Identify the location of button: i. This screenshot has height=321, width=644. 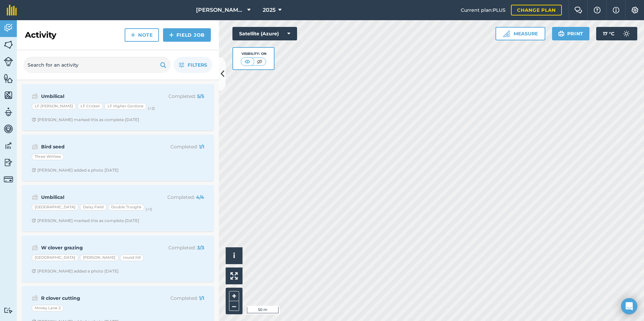
(234, 256).